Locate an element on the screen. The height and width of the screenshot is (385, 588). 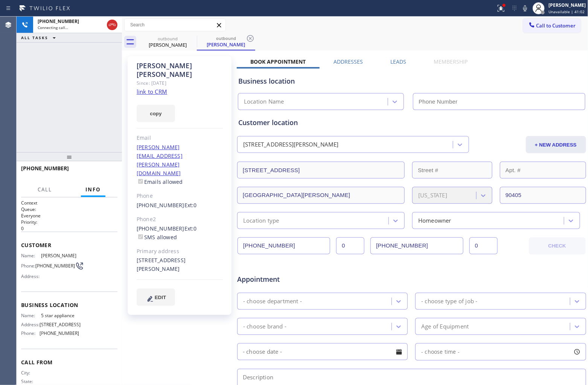
input: Emails allowed is located at coordinates (140, 181).